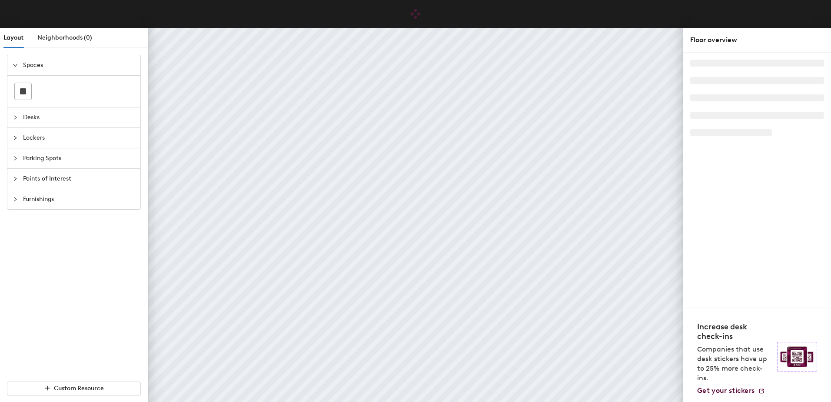  Describe the element at coordinates (79, 117) in the screenshot. I see `span: Desks` at that location.